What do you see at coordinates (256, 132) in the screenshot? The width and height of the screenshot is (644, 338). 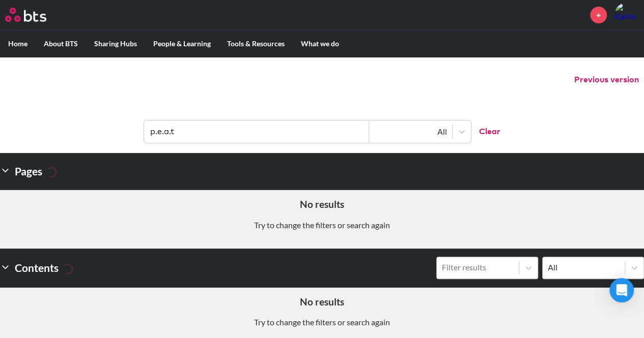 I see `input: Find contents, pages and demos...` at bounding box center [256, 132].